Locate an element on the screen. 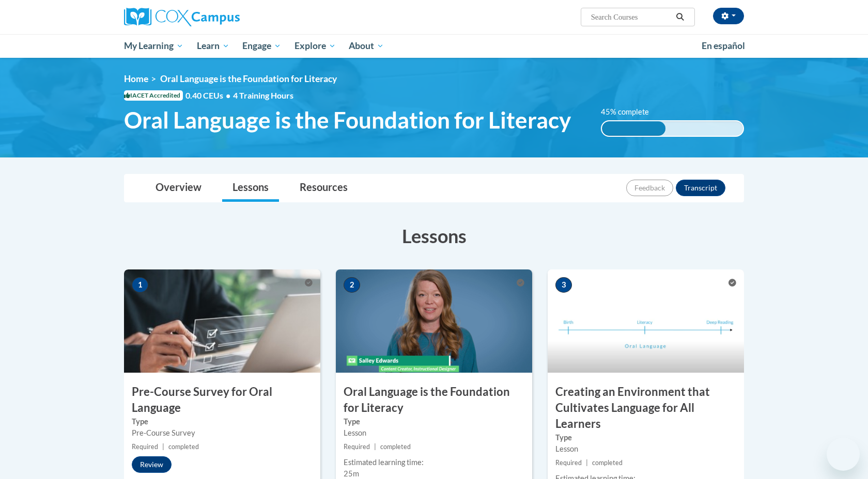 The image size is (868, 479). button: Review is located at coordinates (151, 465).